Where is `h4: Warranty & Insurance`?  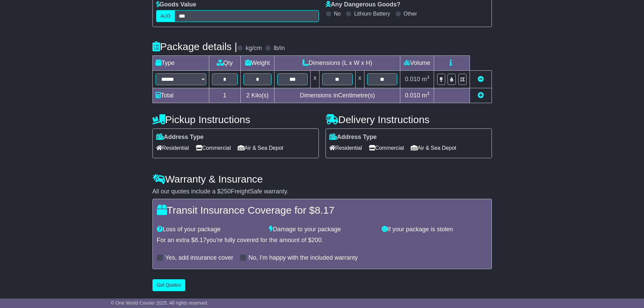
h4: Warranty & Insurance is located at coordinates (322, 179).